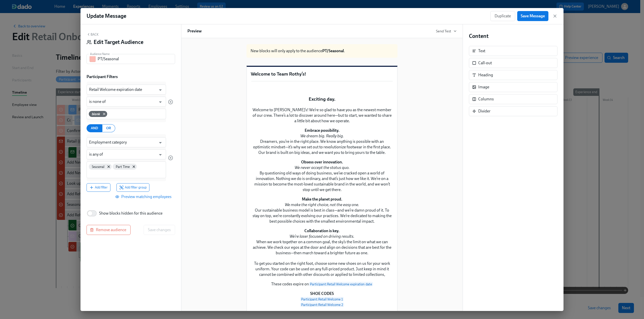  Describe the element at coordinates (108, 230) in the screenshot. I see `button: Remove audience` at that location.